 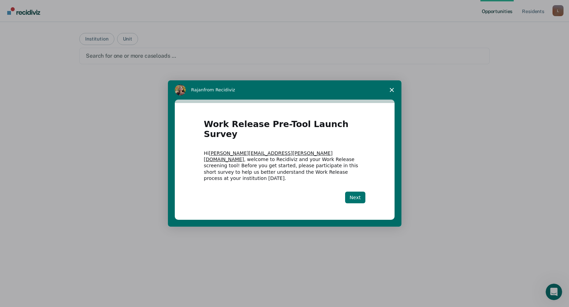 I want to click on button: Next, so click(x=355, y=198).